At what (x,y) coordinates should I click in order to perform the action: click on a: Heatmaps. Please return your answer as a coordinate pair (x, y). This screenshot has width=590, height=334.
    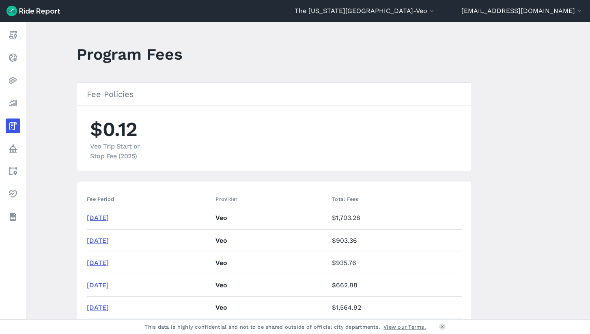
    Looking at the image, I should click on (13, 80).